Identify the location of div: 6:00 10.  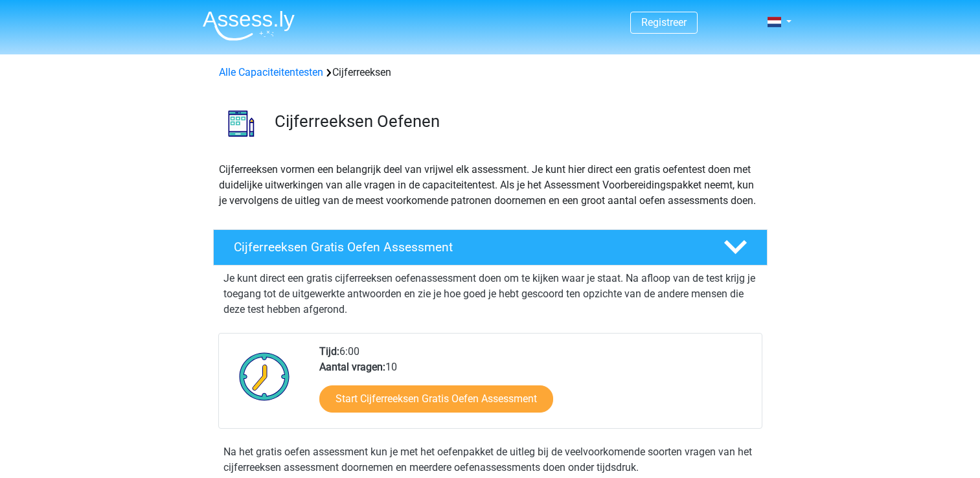
(535, 386).